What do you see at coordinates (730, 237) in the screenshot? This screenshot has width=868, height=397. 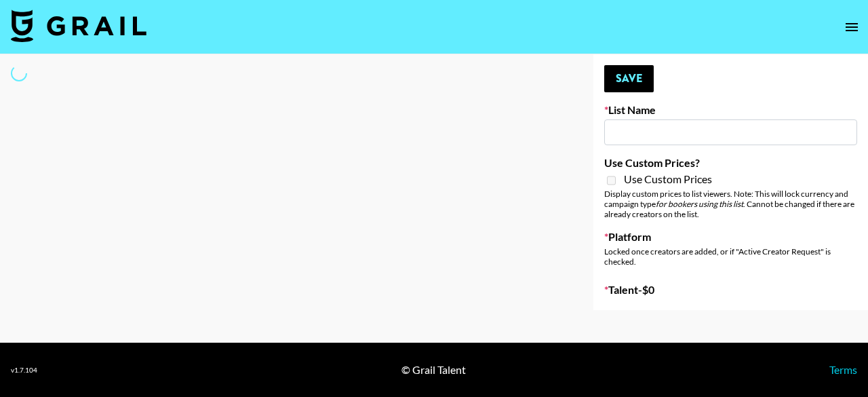 I see `label: Platform` at bounding box center [730, 237].